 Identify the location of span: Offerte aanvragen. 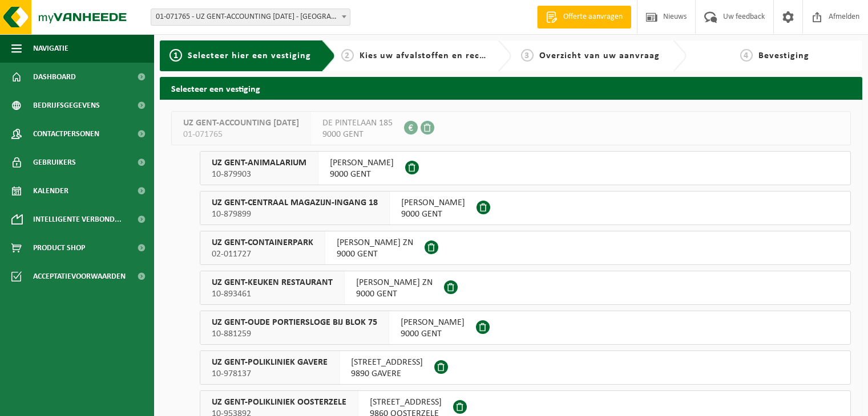
(593, 17).